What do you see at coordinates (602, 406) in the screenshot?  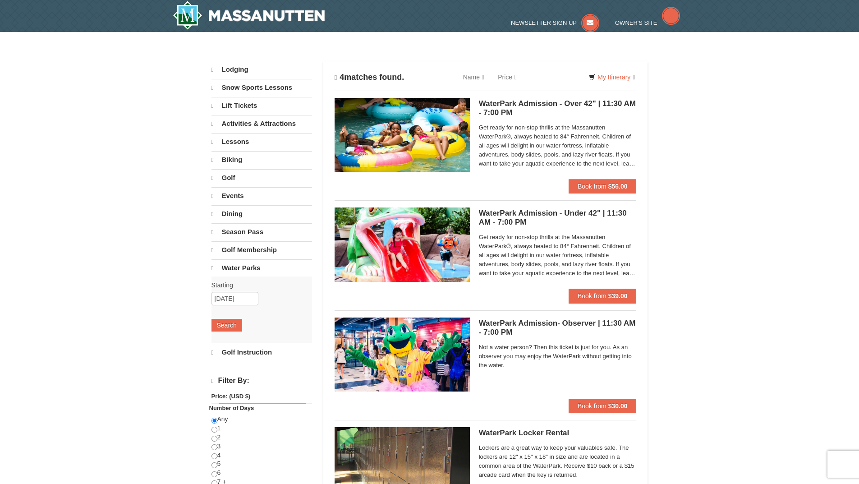 I see `button: Book from $30.00` at bounding box center [602, 406].